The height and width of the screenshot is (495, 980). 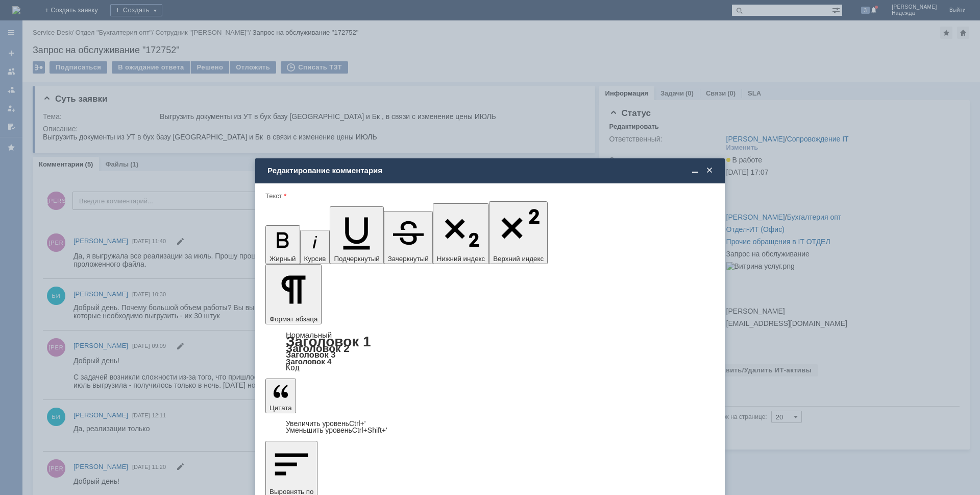 I want to click on span: Ctrl+Shift+', so click(x=369, y=430).